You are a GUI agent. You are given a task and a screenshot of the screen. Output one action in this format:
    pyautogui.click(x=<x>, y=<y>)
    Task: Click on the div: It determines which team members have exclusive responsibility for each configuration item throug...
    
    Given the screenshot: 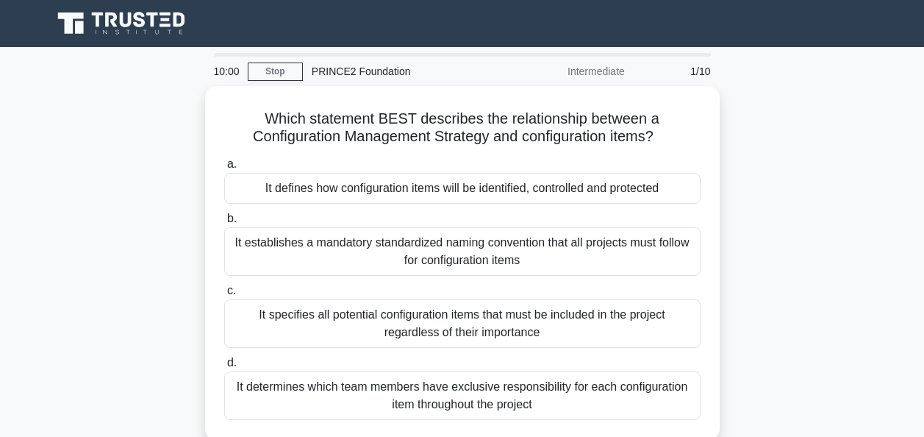 What is the action you would take?
    pyautogui.click(x=462, y=396)
    